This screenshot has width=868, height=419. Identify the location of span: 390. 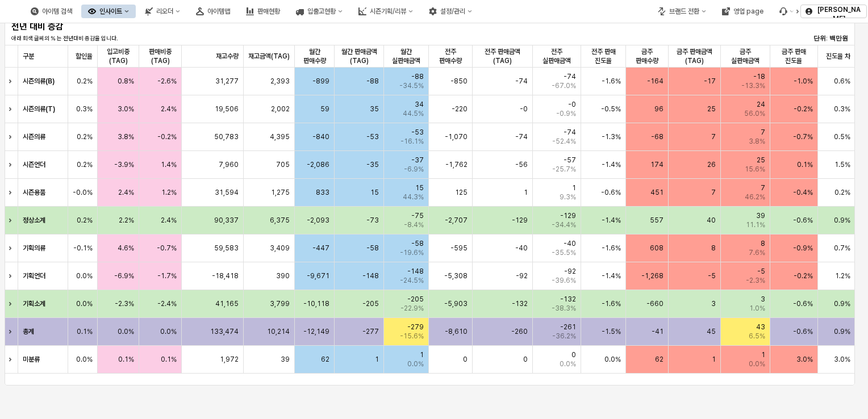
(283, 276).